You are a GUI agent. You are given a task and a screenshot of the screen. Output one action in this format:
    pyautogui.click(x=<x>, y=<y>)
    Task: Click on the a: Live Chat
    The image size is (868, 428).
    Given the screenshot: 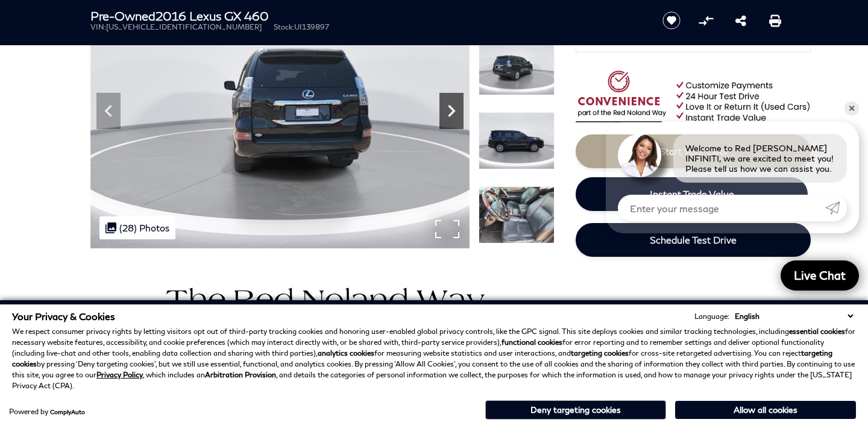 What is the action you would take?
    pyautogui.click(x=820, y=275)
    